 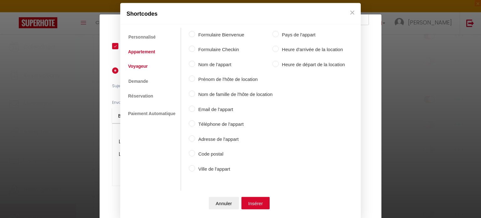 What do you see at coordinates (312, 50) in the screenshot?
I see `label: Heure d'arrivée de la location` at bounding box center [312, 50].